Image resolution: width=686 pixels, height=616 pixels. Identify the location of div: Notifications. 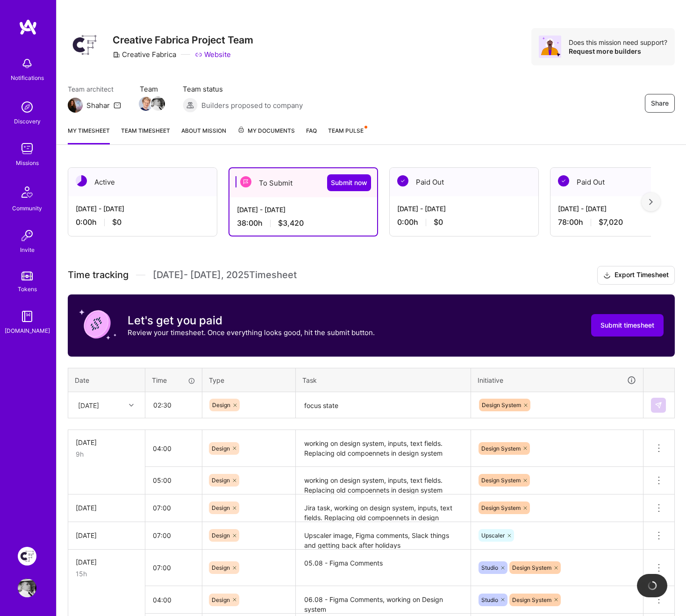
(27, 78).